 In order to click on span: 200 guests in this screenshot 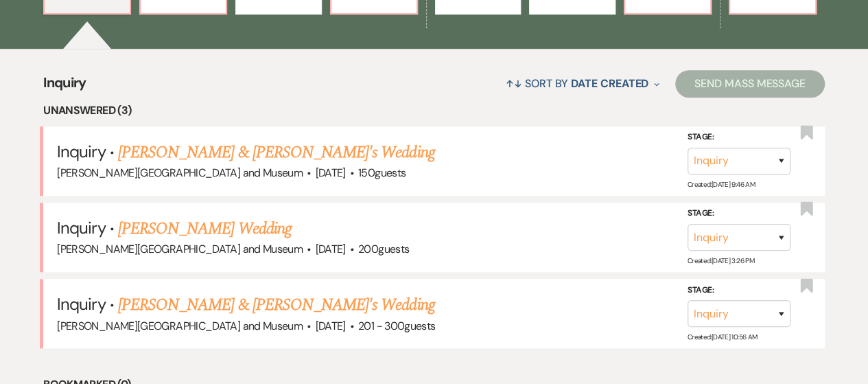, I will do `click(384, 249)`.